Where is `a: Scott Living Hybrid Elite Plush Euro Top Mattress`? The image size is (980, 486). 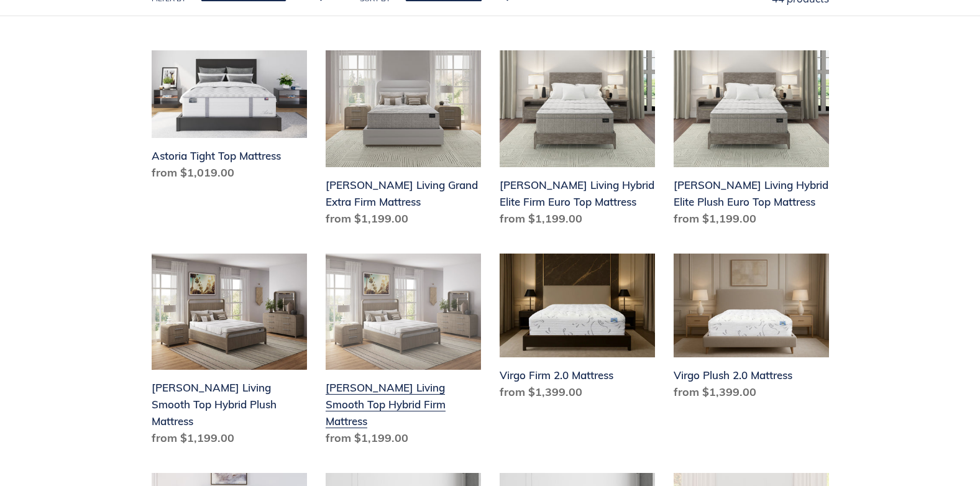
a: Scott Living Hybrid Elite Plush Euro Top Mattress is located at coordinates (751, 141).